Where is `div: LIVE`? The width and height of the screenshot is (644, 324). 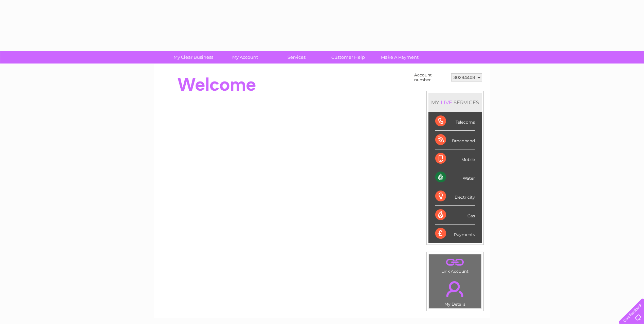
div: LIVE is located at coordinates (446, 102).